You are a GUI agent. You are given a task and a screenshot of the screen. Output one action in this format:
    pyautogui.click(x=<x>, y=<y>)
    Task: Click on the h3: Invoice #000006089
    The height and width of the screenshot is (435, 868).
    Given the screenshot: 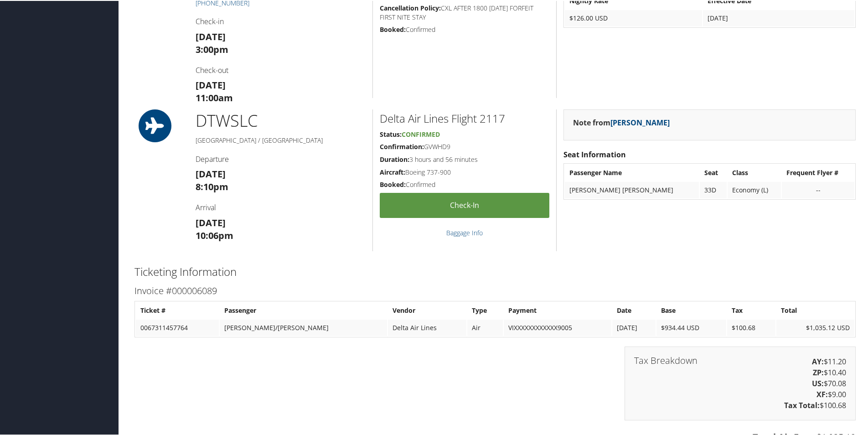 What is the action you would take?
    pyautogui.click(x=495, y=290)
    